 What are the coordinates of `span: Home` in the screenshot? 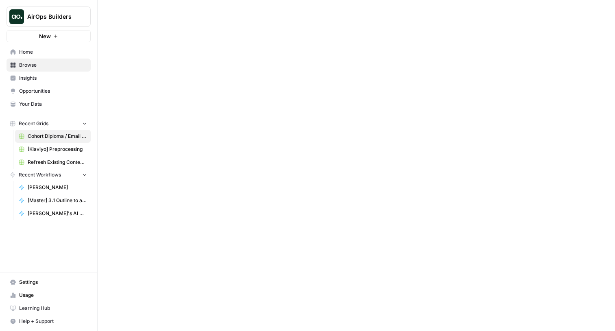 It's located at (53, 52).